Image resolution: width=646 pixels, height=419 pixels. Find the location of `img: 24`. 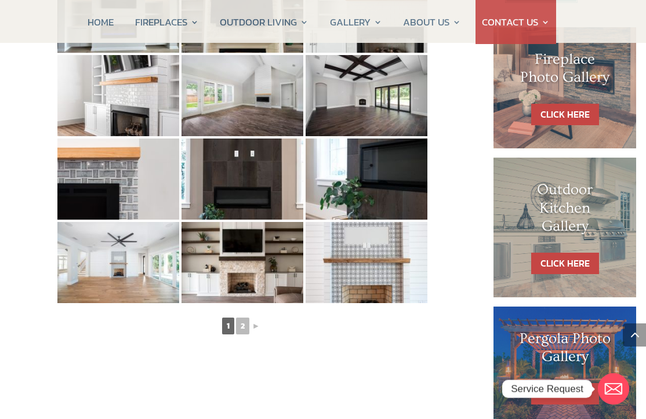

img: 24 is located at coordinates (366, 262).